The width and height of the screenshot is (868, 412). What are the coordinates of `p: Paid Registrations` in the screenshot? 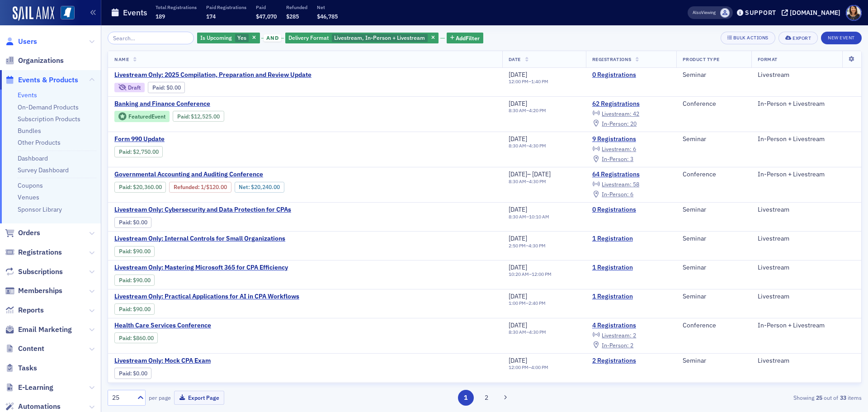 It's located at (226, 7).